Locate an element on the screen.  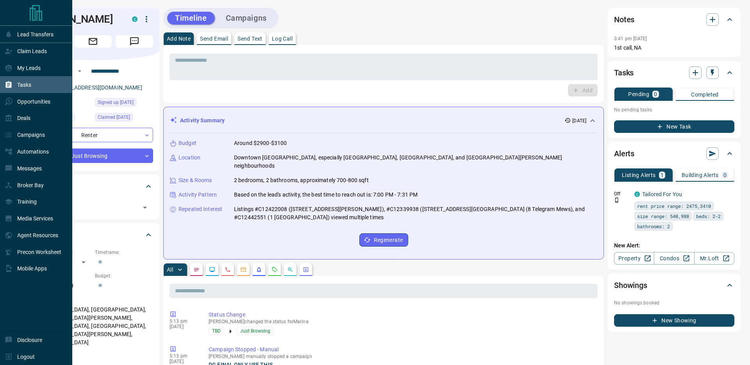
p: Timeframe: is located at coordinates (124, 252).